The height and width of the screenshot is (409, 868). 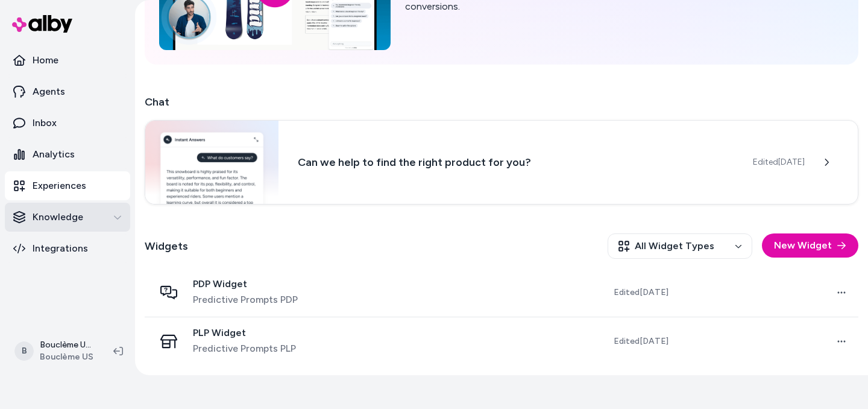 What do you see at coordinates (501, 102) in the screenshot?
I see `h2: Chat` at bounding box center [501, 102].